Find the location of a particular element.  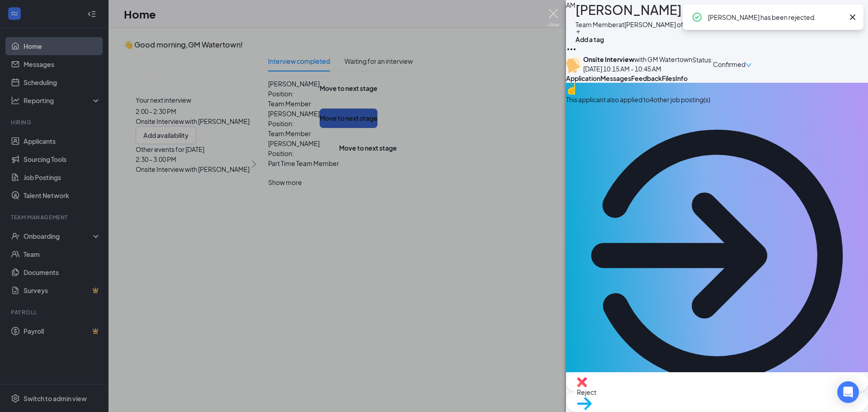

span: Reject is located at coordinates (717, 392).